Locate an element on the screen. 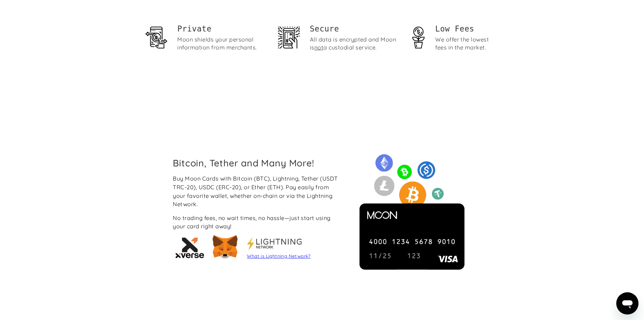  img: Moon cards can be purchased with a variety of cryptocurrency including Bitcoin, Lightning, USDC, ... is located at coordinates (412, 212).